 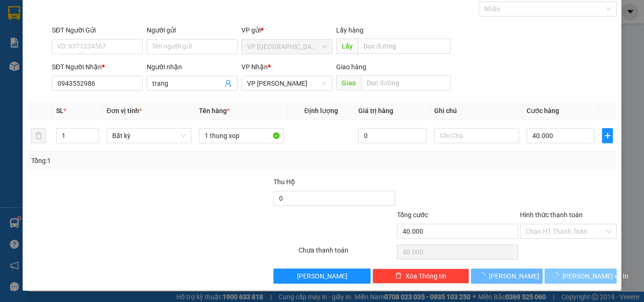 What do you see at coordinates (348, 83) in the screenshot?
I see `span: Giao` at bounding box center [348, 83].